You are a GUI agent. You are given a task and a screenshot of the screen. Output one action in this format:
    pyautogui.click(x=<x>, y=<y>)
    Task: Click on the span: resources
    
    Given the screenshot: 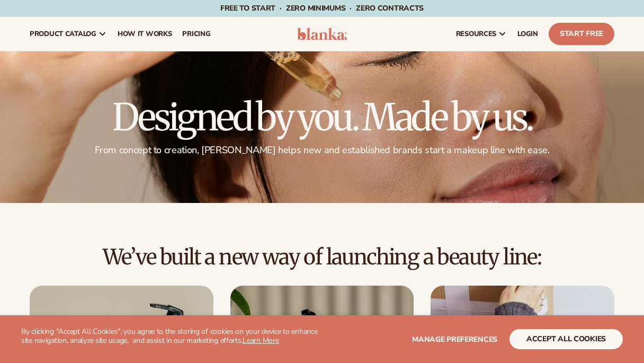 What is the action you would take?
    pyautogui.click(x=476, y=34)
    